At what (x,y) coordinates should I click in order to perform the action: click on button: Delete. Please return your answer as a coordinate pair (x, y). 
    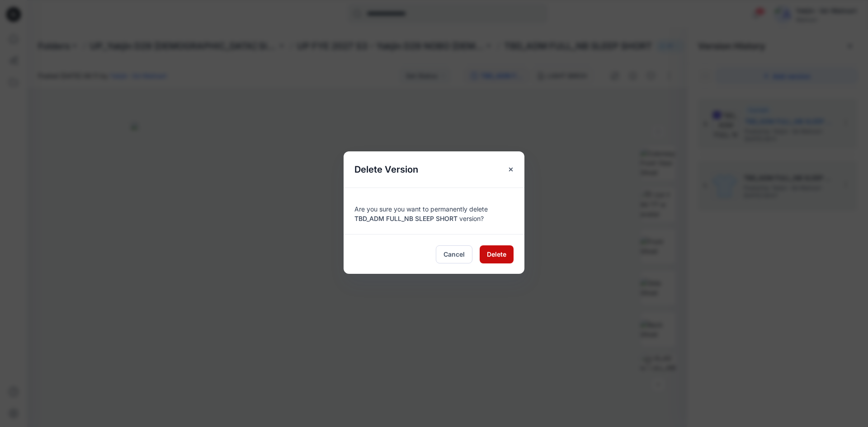
    Looking at the image, I should click on (497, 254).